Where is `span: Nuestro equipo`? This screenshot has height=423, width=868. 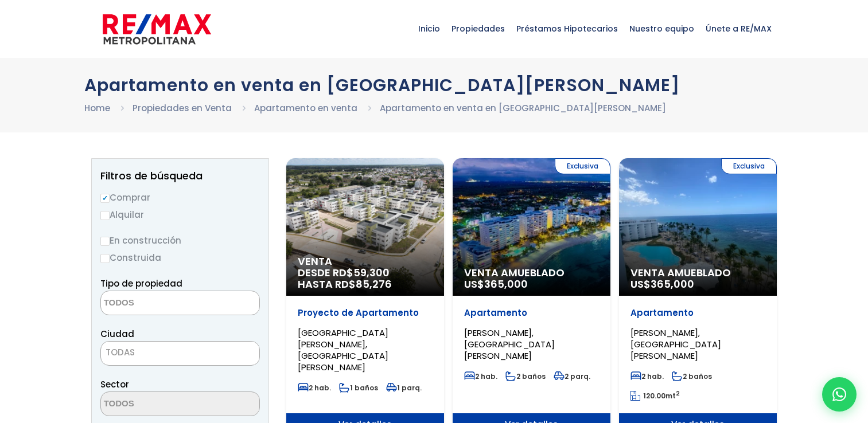 span: Nuestro equipo is located at coordinates (661, 29).